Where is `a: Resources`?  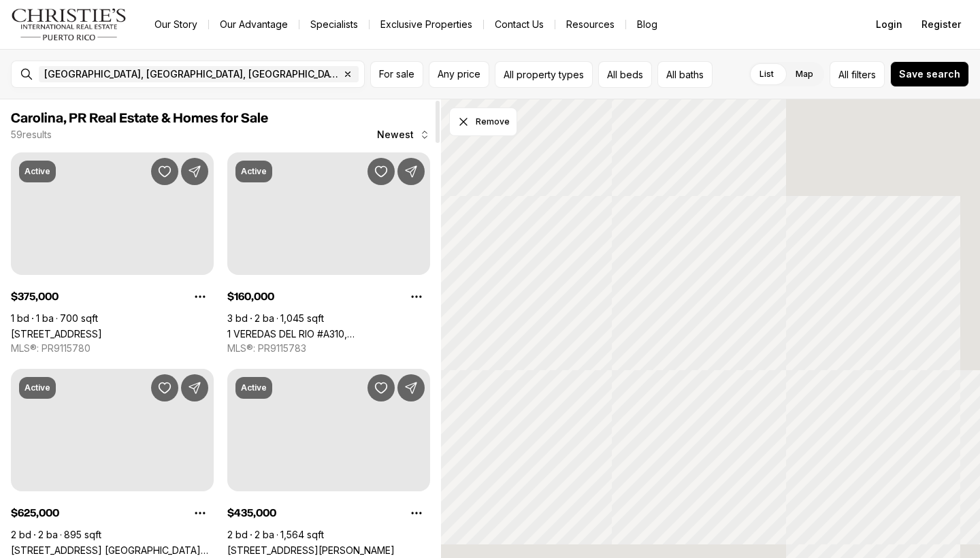 a: Resources is located at coordinates (590, 25).